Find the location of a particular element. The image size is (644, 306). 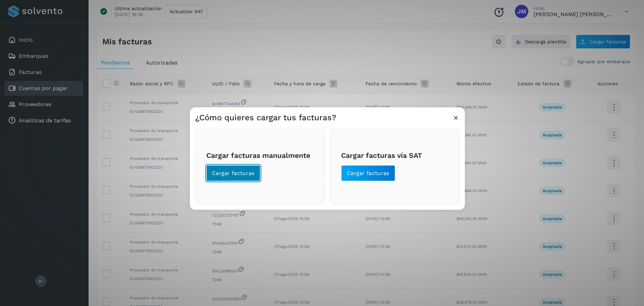

h3: ¿Cómo quieres cargar tus facturas? is located at coordinates (266, 117).